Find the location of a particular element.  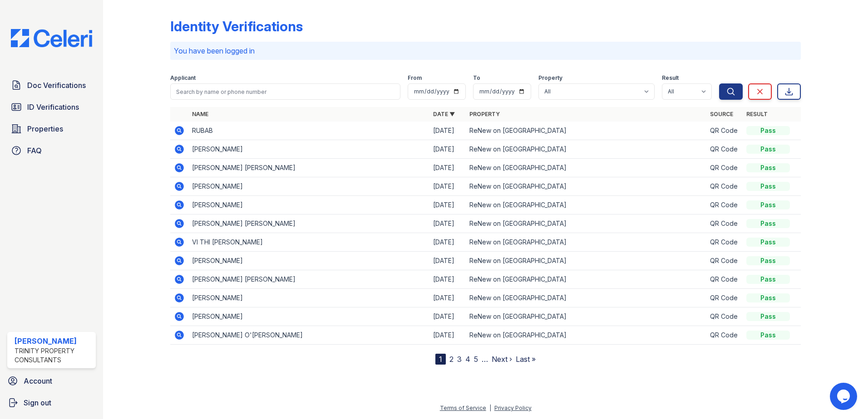

a: 5 is located at coordinates (476, 359).